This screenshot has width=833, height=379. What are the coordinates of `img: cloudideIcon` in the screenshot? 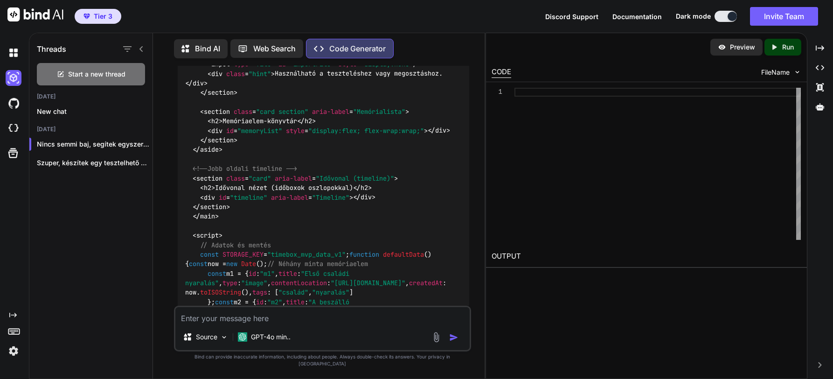 It's located at (14, 128).